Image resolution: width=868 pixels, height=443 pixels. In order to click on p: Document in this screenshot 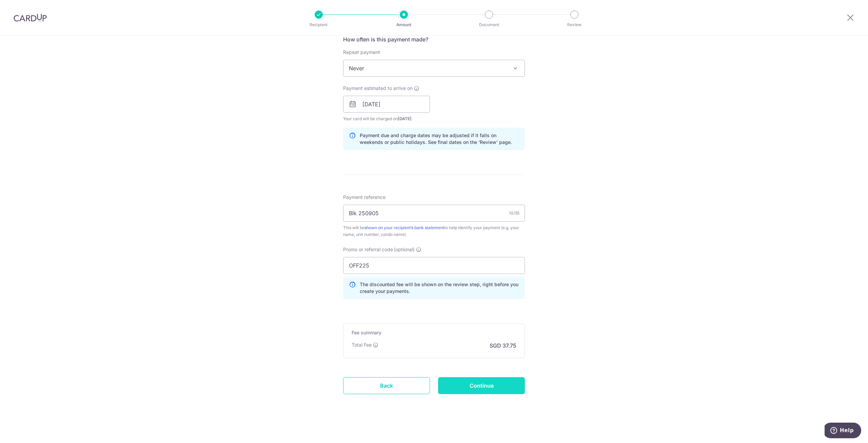, I will do `click(489, 25)`.